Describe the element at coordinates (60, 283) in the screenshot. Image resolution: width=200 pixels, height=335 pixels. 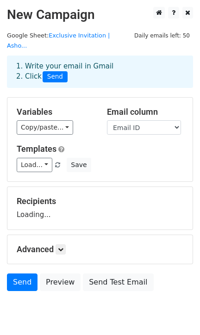
I see `a: Preview` at that location.